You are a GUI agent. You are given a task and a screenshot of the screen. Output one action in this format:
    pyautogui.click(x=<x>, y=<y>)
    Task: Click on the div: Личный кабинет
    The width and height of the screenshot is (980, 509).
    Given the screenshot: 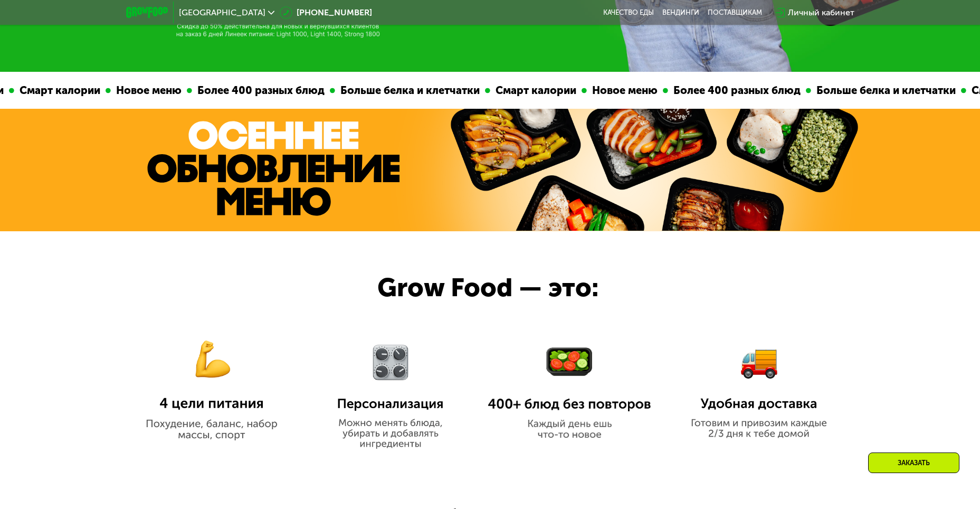 What is the action you would take?
    pyautogui.click(x=821, y=13)
    